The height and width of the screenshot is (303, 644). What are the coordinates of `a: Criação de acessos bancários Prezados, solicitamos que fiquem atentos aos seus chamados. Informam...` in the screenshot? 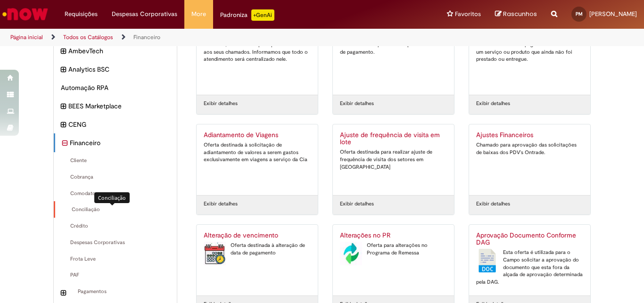 It's located at (257, 59).